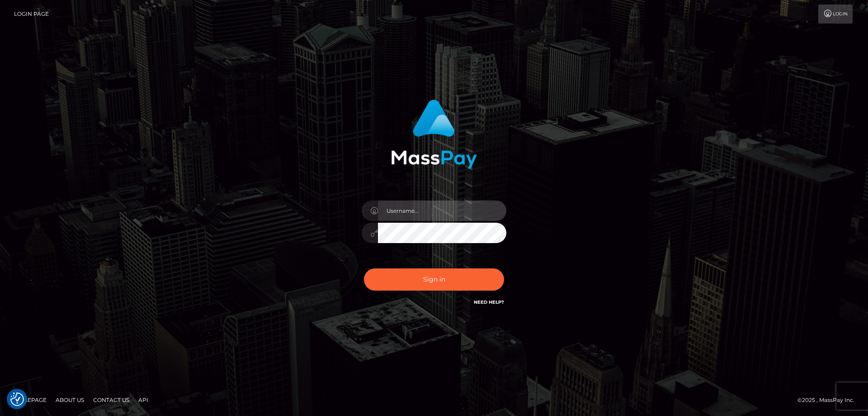 This screenshot has height=416, width=868. What do you see at coordinates (30, 400) in the screenshot?
I see `a: Homepage` at bounding box center [30, 400].